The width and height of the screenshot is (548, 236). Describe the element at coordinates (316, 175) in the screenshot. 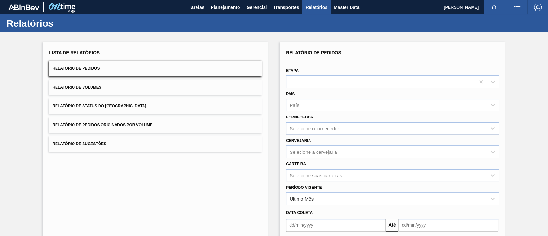

I see `div: Selecione suas carteiras` at that location.